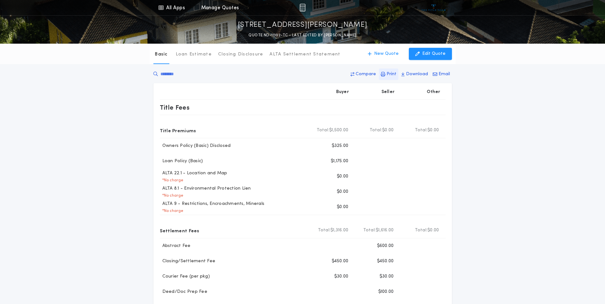  What do you see at coordinates (340, 146) in the screenshot?
I see `p: $325.00` at bounding box center [340, 146].